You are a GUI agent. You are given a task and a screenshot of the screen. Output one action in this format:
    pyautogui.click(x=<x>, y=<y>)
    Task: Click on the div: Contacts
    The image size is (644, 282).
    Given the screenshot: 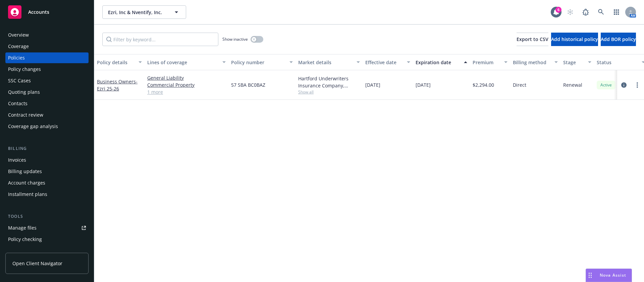 What is the action you would take?
    pyautogui.click(x=18, y=104)
    